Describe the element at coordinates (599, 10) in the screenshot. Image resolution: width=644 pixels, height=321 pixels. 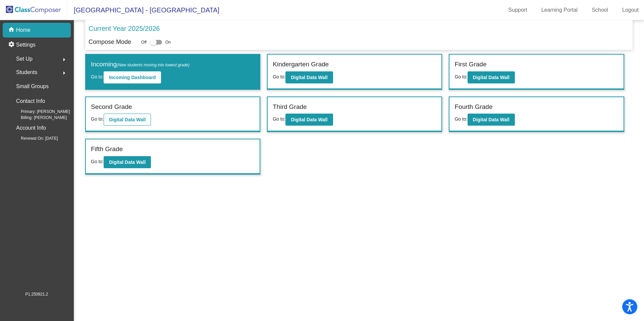
I see `a: School` at that location.